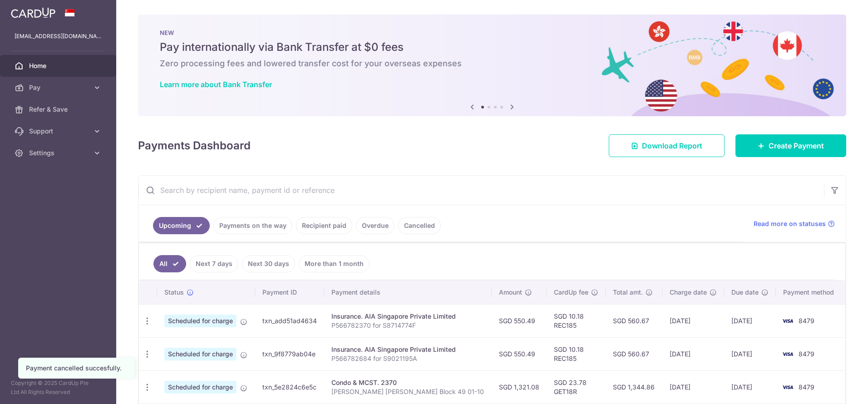 This screenshot has width=868, height=404. I want to click on span: Settings, so click(59, 153).